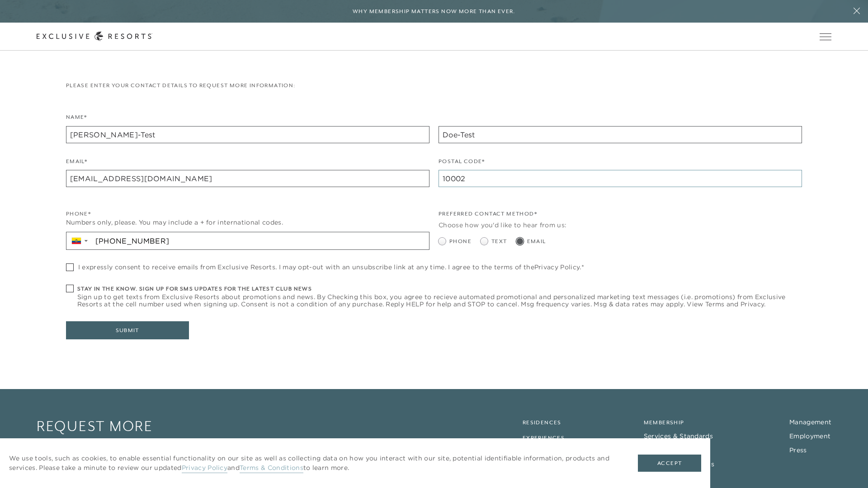 The height and width of the screenshot is (488, 868). I want to click on p: We use tools, such as cookies, to enable essential functionality on our site as well as collectin..., so click(314, 464).